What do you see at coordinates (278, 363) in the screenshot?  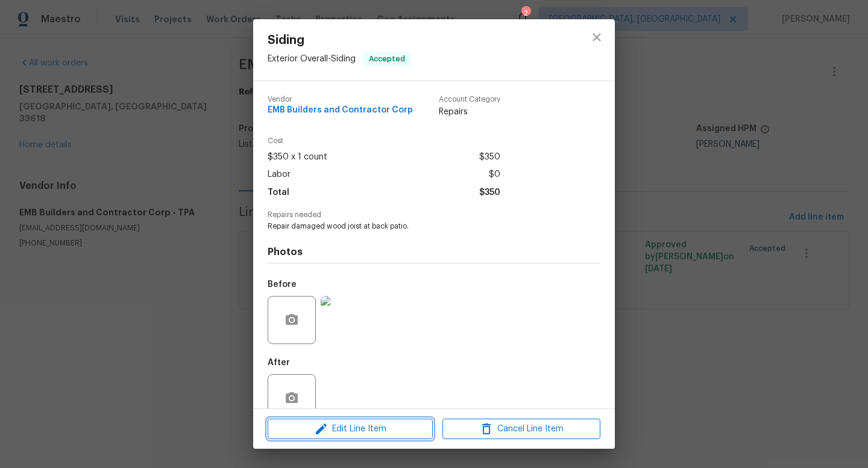 I see `h5: After` at bounding box center [278, 363].